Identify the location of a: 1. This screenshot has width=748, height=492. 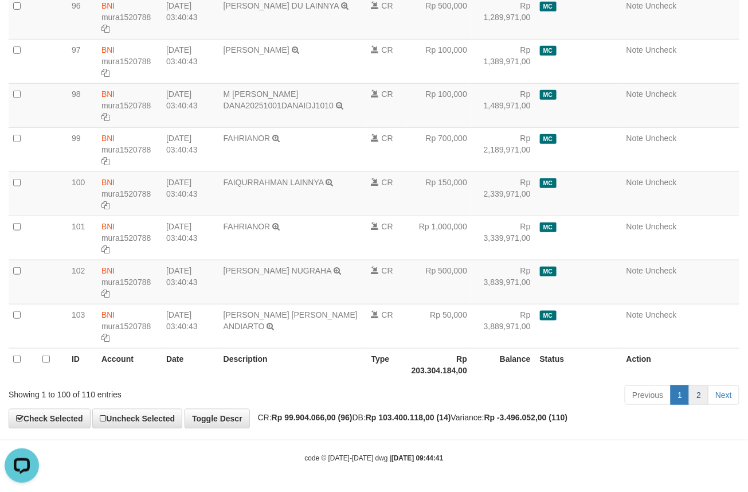
(681, 395).